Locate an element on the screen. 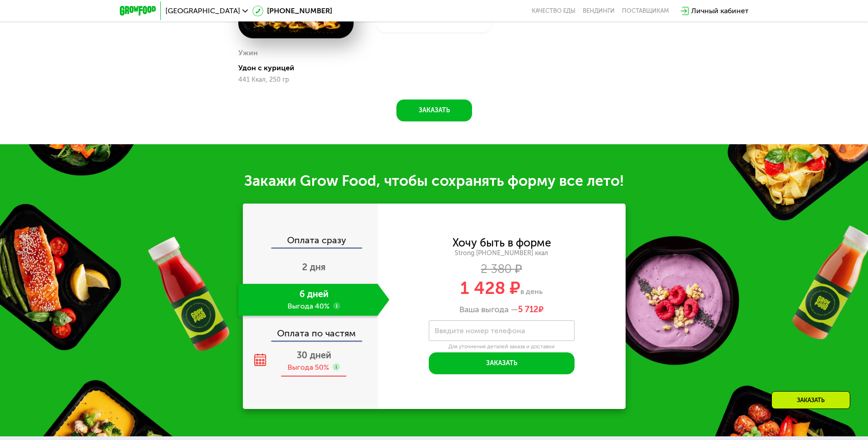 This screenshot has height=440, width=868. div: 441 Ккал, 250 гр is located at coordinates (296, 80).